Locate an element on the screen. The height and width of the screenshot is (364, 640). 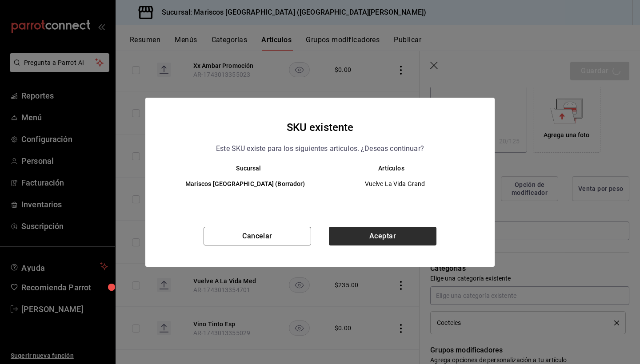
h4: SKU existente is located at coordinates (320, 128).